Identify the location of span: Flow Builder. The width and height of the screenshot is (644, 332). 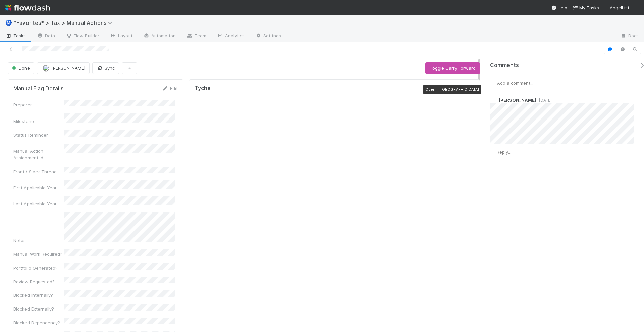
(83, 36).